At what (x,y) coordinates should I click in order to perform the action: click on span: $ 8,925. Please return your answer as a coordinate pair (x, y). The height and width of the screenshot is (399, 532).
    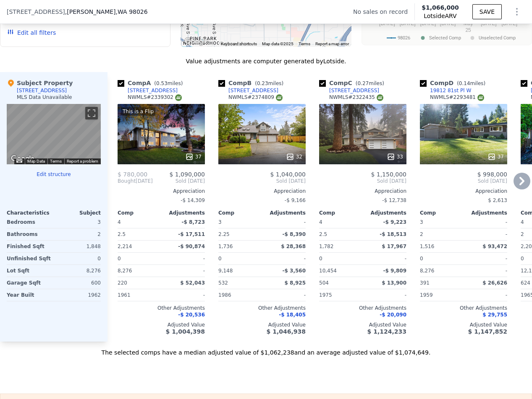
    Looking at the image, I should click on (295, 283).